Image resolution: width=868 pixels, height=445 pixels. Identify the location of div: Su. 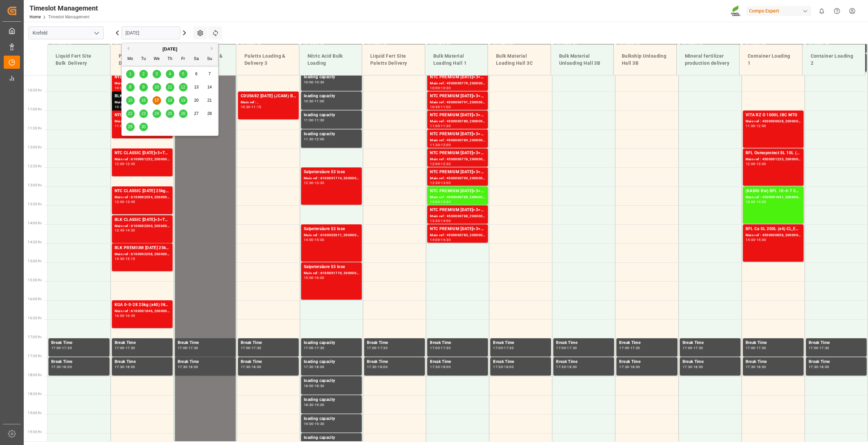
(209, 59).